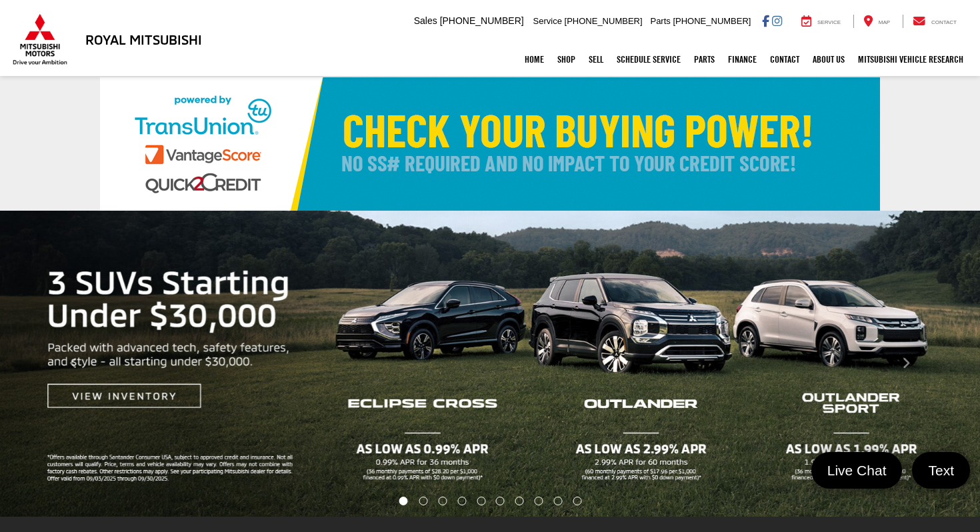  What do you see at coordinates (402, 501) in the screenshot?
I see `li: Go to slide number 1.` at bounding box center [402, 501].